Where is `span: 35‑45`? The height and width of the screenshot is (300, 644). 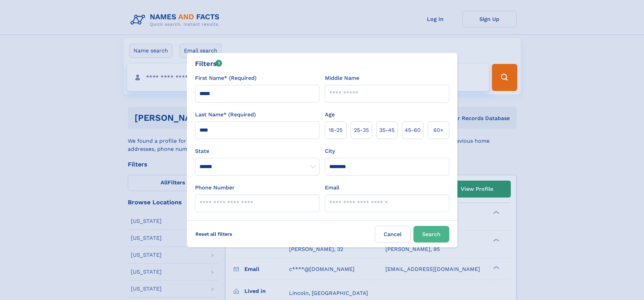
span: 35‑45 is located at coordinates (387, 130).